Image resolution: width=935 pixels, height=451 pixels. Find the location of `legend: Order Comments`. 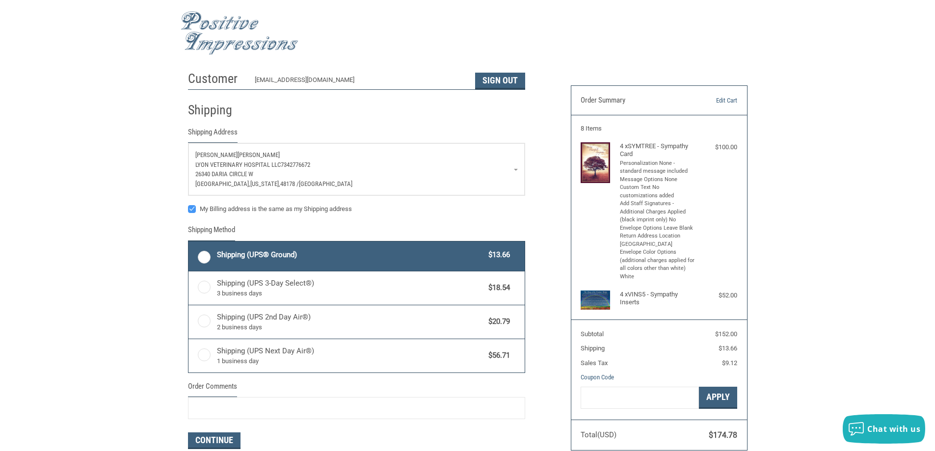

legend: Order Comments is located at coordinates (213, 389).